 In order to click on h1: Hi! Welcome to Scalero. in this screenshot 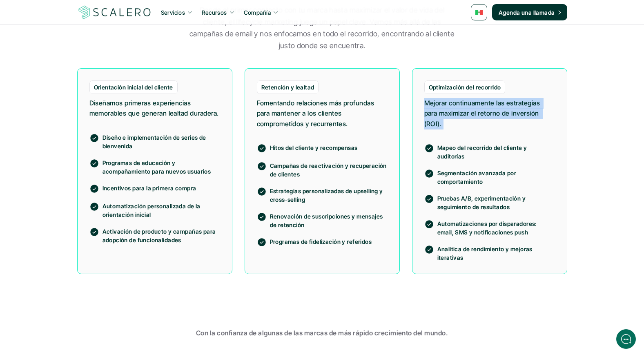, I will do `click(82, 46)`.